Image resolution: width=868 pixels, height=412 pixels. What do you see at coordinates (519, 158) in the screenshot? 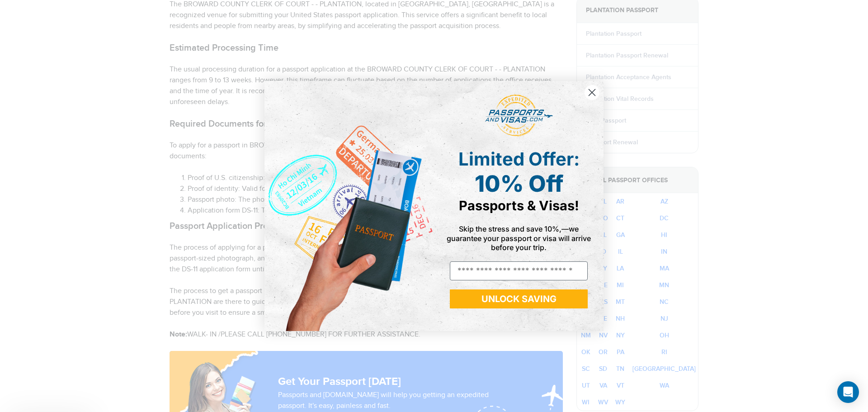
I see `span: Limited Offer:` at bounding box center [519, 158].